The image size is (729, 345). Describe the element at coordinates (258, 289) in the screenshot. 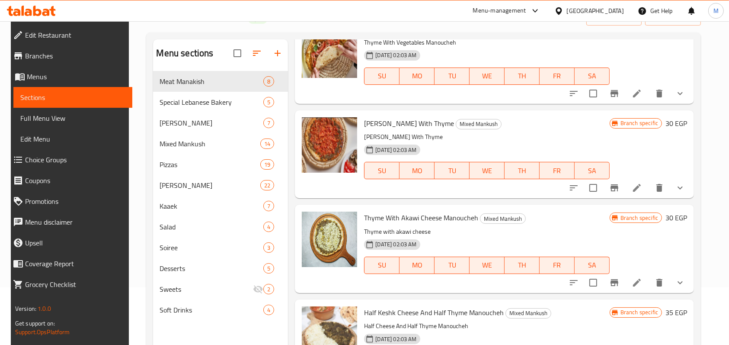

I see `svg: Inactive section` at that location.